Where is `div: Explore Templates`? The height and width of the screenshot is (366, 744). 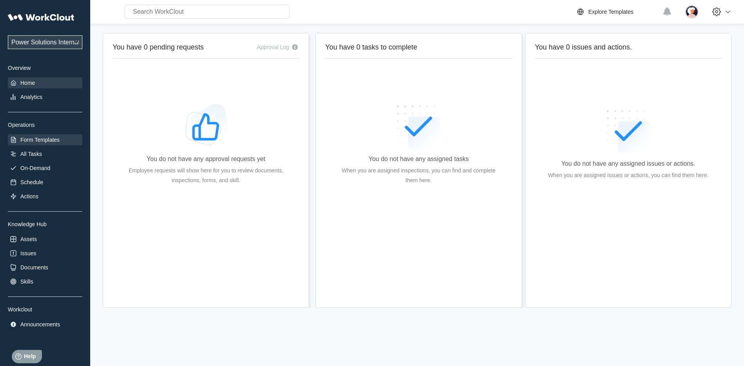 div: Explore Templates is located at coordinates (611, 12).